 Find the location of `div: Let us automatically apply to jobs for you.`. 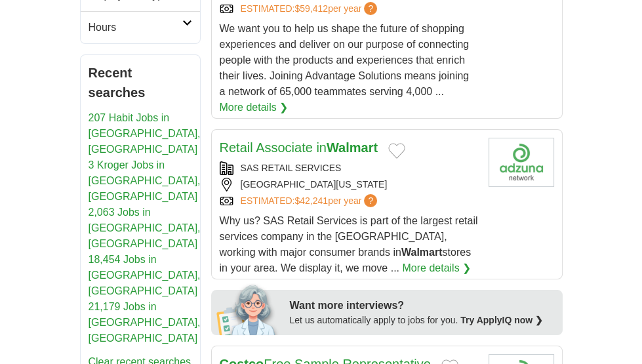

div: Let us automatically apply to jobs for you. is located at coordinates (423, 320).